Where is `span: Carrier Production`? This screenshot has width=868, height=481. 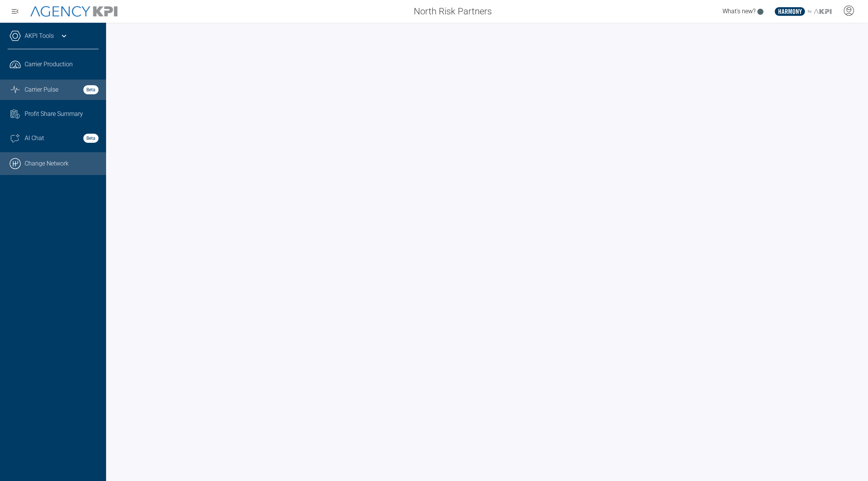 span: Carrier Production is located at coordinates (49, 65).